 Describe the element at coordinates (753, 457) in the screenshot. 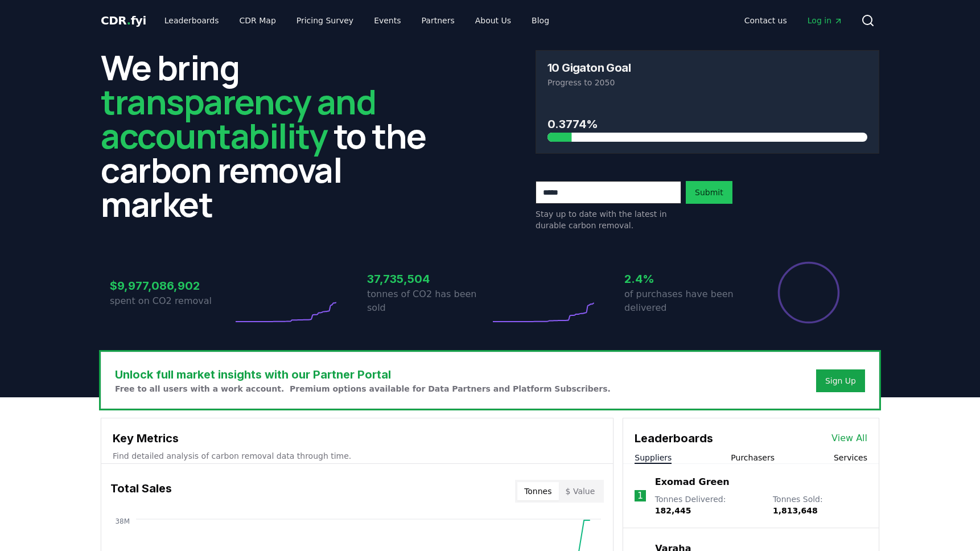

I see `button: Purchasers` at that location.